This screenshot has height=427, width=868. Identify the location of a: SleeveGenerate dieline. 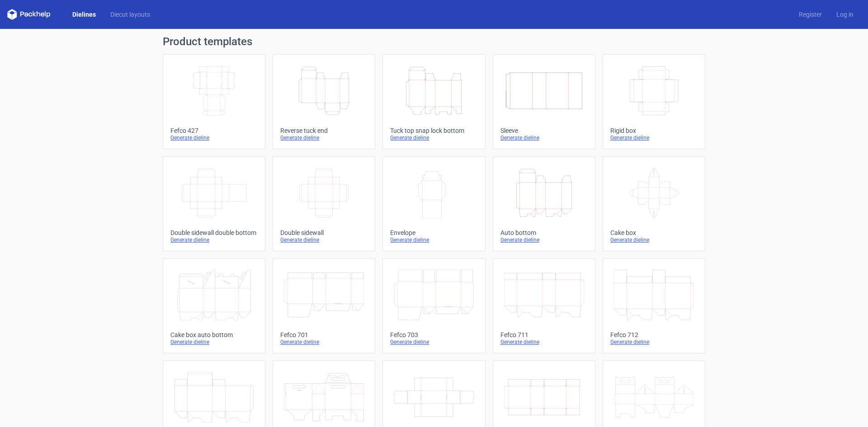
(544, 101).